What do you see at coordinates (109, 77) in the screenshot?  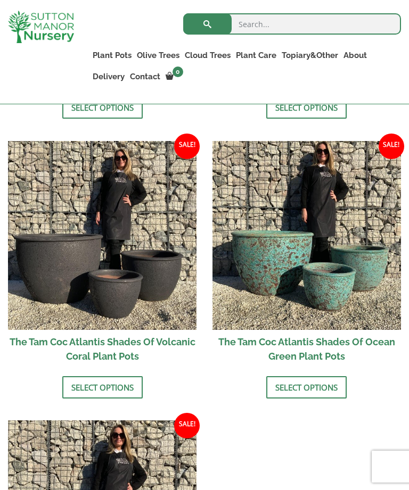 I see `a: Delivery` at bounding box center [109, 77].